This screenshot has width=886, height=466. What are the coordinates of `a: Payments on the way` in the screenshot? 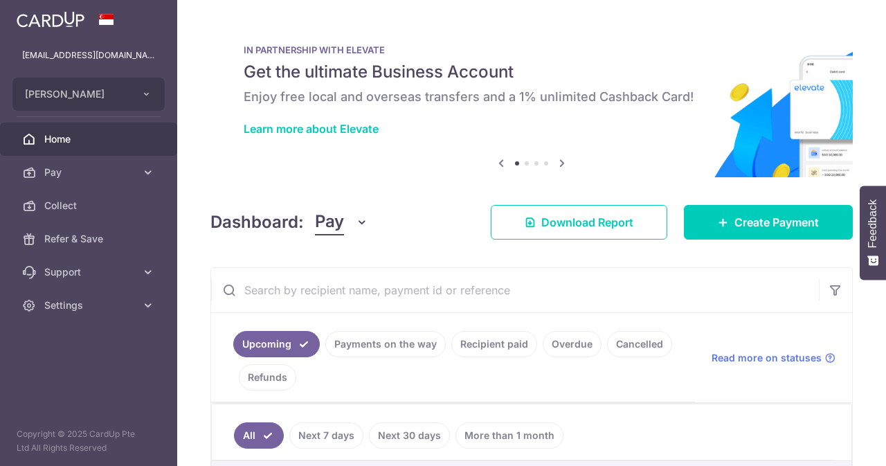 It's located at (385, 344).